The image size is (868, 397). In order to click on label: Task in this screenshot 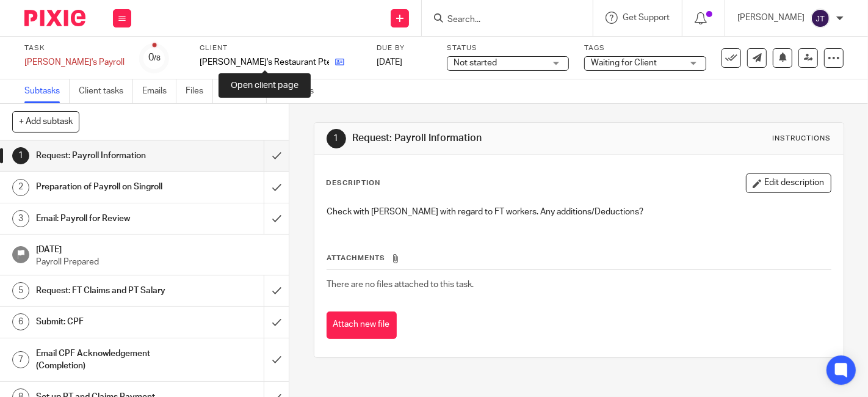, I will do `click(74, 48)`.